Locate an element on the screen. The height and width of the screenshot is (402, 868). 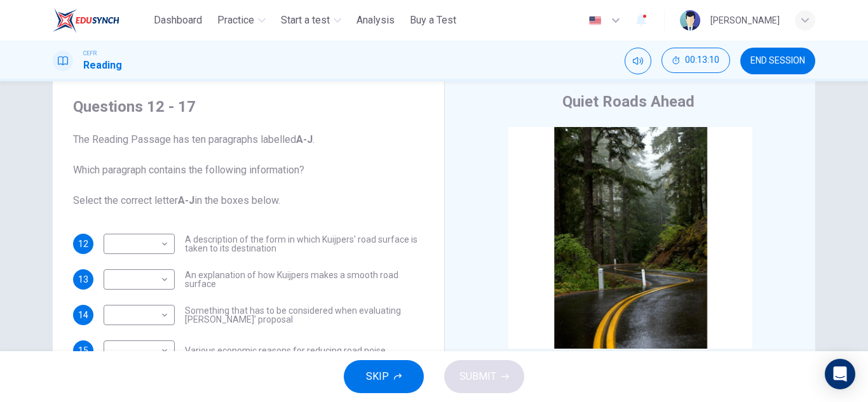
a: Dashboard is located at coordinates (178, 20).